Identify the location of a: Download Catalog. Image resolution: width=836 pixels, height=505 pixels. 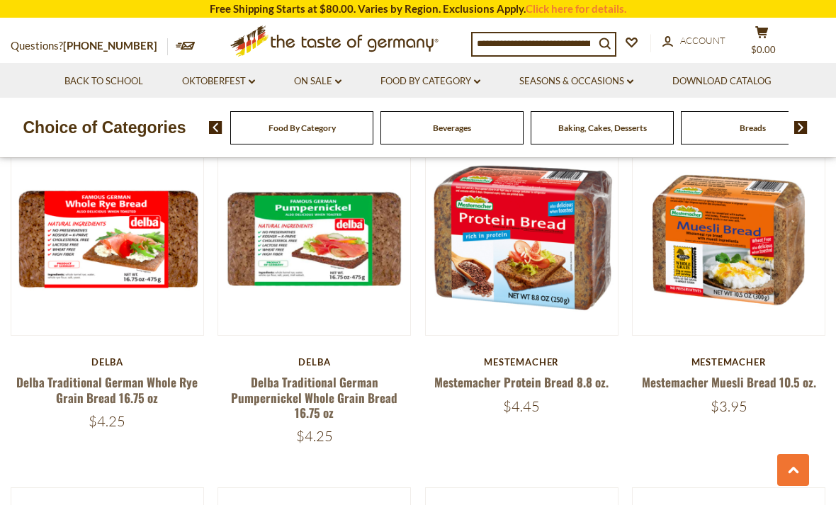
(722, 81).